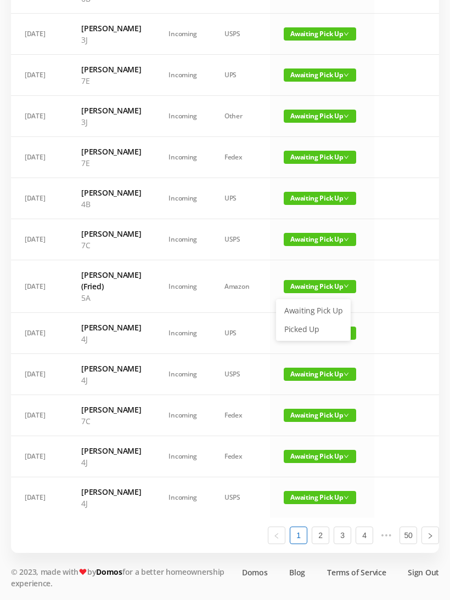  Describe the element at coordinates (298, 536) in the screenshot. I see `li: 1` at that location.